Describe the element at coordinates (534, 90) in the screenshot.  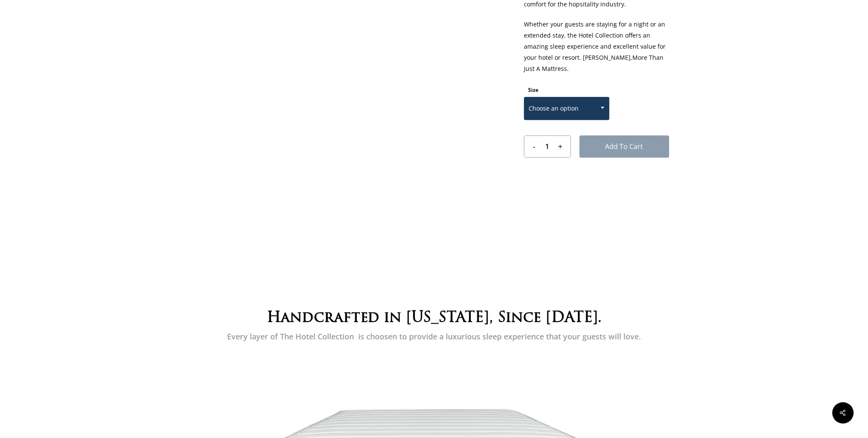
I see `label: Size` at that location.